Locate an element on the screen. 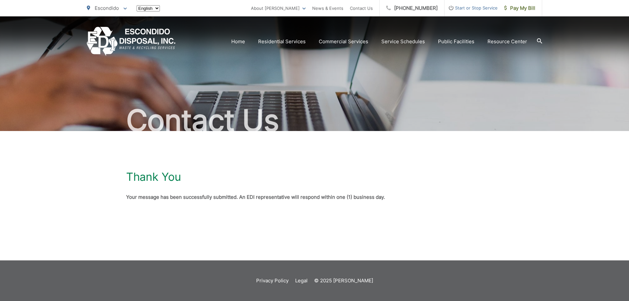  a: EDCD logo. Return to the homepage. is located at coordinates (131, 41).